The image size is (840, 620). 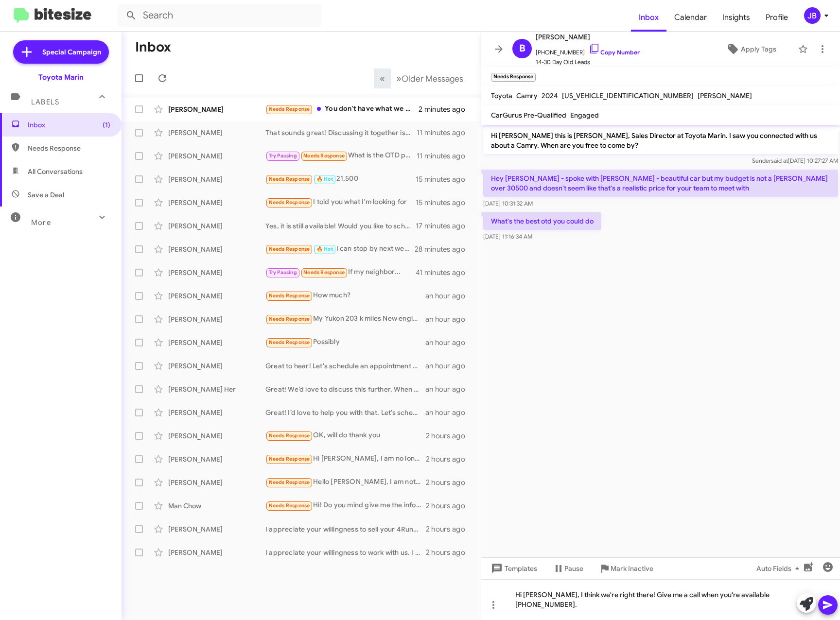 What do you see at coordinates (446, 109) in the screenshot?
I see `div: 2 minutes ago` at bounding box center [446, 109].